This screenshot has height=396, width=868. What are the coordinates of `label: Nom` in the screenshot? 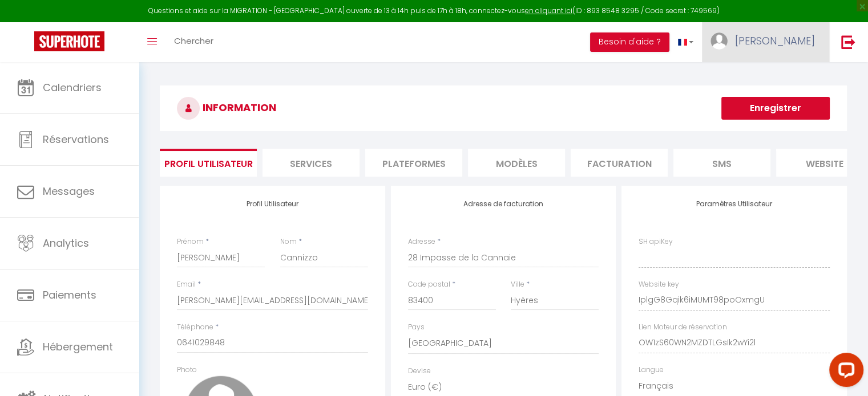 It's located at (288, 241).